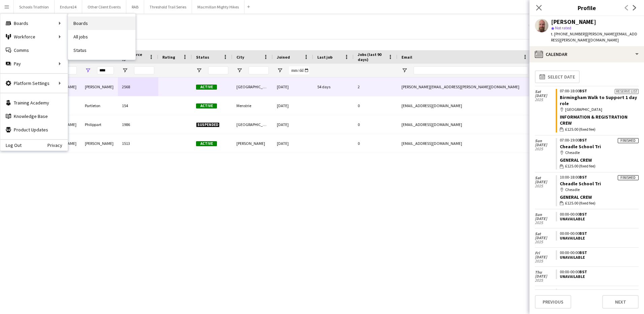  I want to click on div: 54 days, so click(333, 86).